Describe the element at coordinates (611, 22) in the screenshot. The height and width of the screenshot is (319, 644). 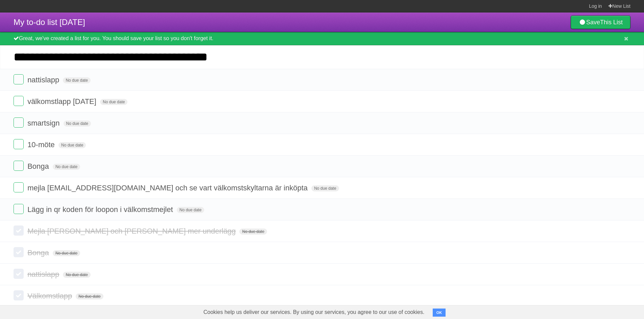
I see `b: This List` at that location.